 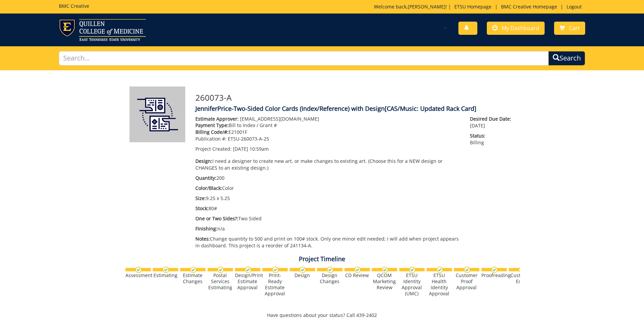 What do you see at coordinates (328, 208) in the screenshot?
I see `p: 80#` at bounding box center [328, 208].